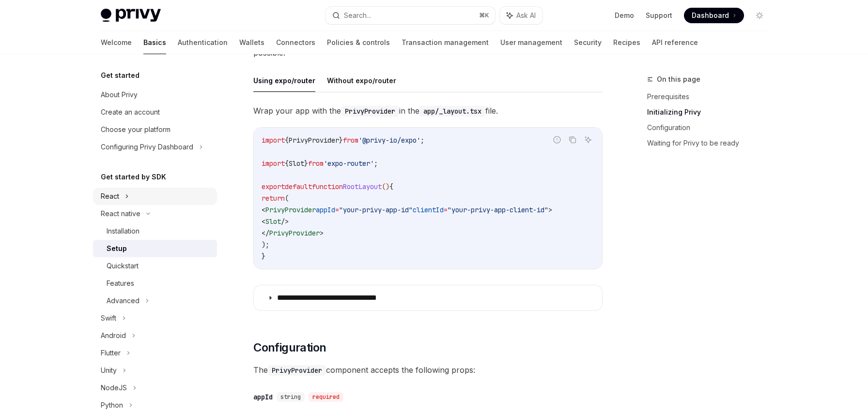  Describe the element at coordinates (155, 266) in the screenshot. I see `a: Quickstart` at that location.